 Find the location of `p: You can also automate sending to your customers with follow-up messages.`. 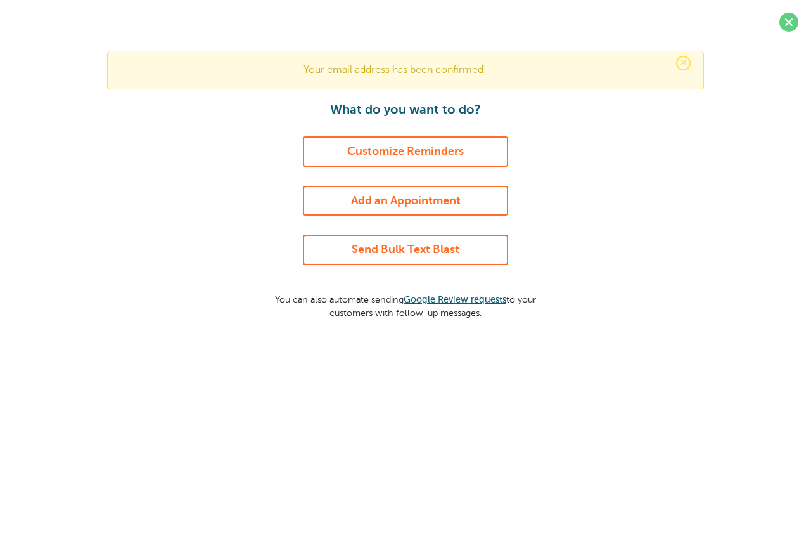

p: You can also automate sending to your customers with follow-up messages. is located at coordinates (406, 301).